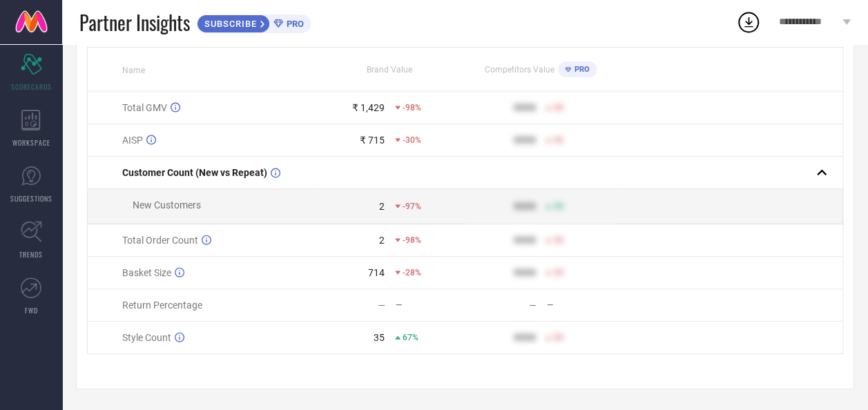 This screenshot has width=868, height=410. What do you see at coordinates (31, 86) in the screenshot?
I see `span: SCORECARDS` at bounding box center [31, 86].